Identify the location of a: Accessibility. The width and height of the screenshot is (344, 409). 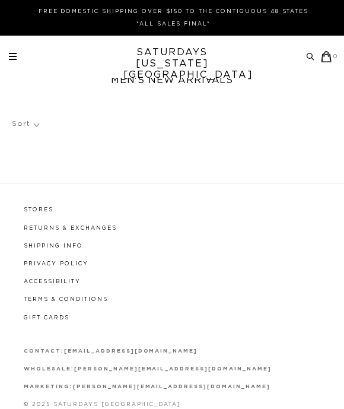
(52, 281).